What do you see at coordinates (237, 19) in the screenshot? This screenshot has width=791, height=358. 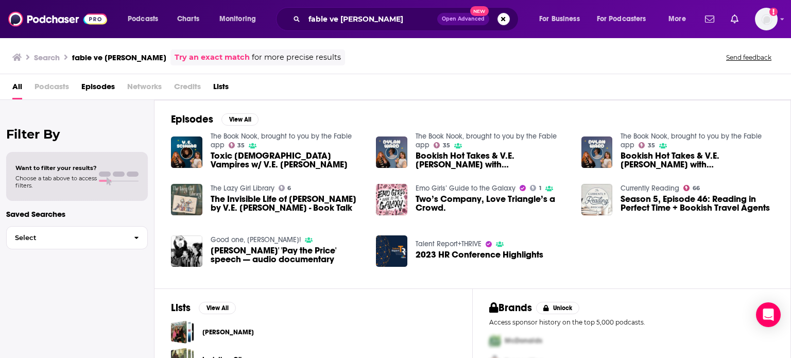 I see `span: Monitoring` at bounding box center [237, 19].